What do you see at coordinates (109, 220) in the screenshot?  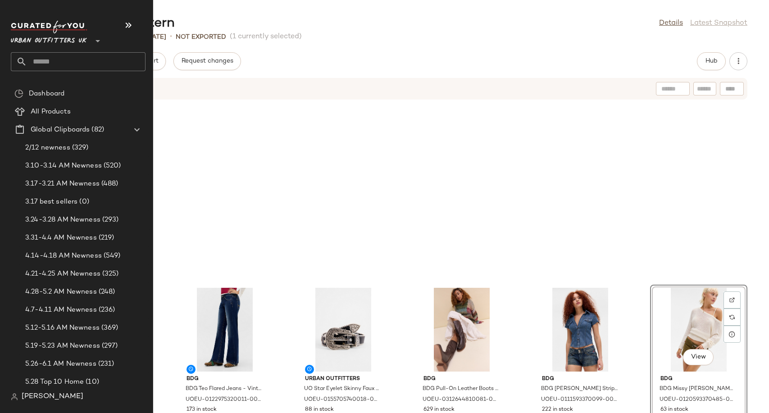 I see `span: (293)` at bounding box center [109, 220].